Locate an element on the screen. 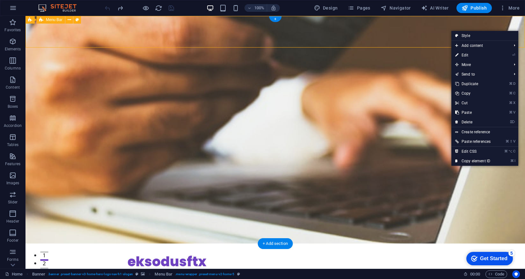 The height and width of the screenshot is (279, 525). span: . menu-wrapper .preset-menu-v2-home-5 is located at coordinates (205, 274).